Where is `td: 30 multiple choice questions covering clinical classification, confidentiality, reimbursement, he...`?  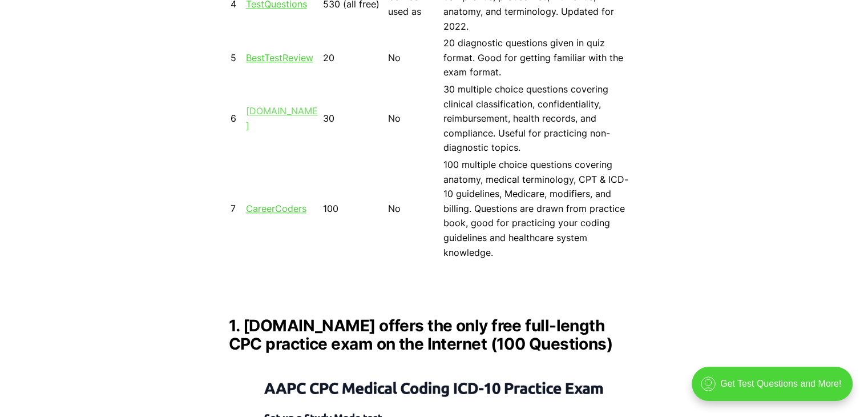 td: 30 multiple choice questions covering clinical classification, confidentiality, reimbursement, he... is located at coordinates (541, 118).